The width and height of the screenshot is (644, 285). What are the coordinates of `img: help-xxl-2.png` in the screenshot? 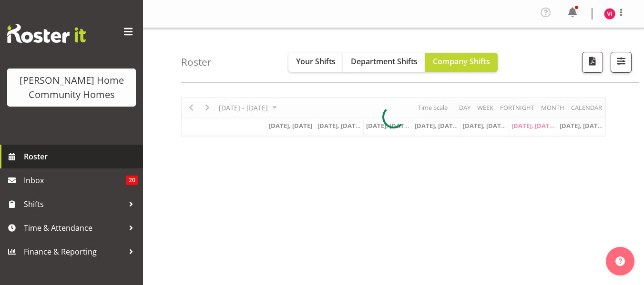 It's located at (620, 261).